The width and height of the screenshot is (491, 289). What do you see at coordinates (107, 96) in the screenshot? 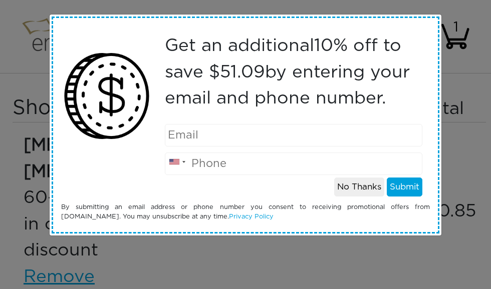
I see `img: money2.png` at bounding box center [107, 96].